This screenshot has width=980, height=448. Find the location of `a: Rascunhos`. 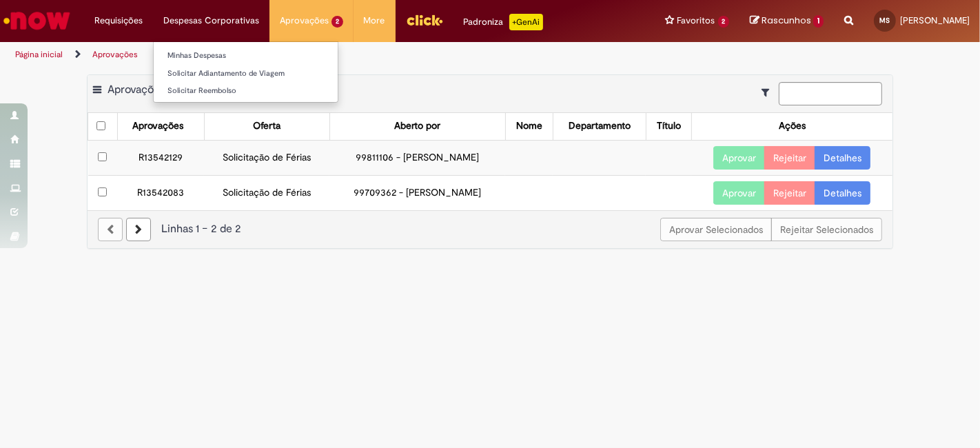

a: Rascunhos is located at coordinates (786, 20).